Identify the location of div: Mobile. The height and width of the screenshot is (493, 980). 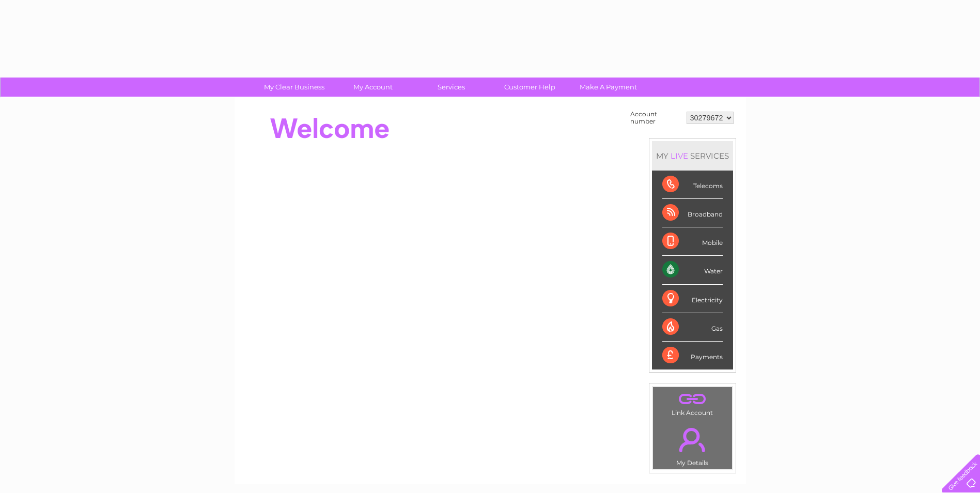
(693, 241).